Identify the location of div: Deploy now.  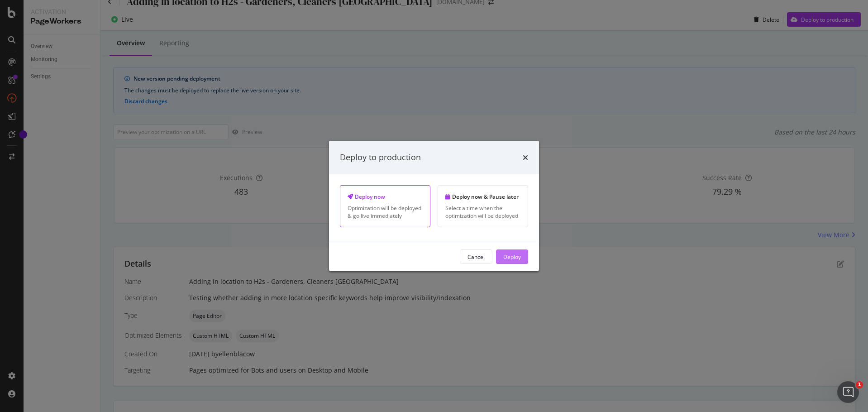
(385, 196).